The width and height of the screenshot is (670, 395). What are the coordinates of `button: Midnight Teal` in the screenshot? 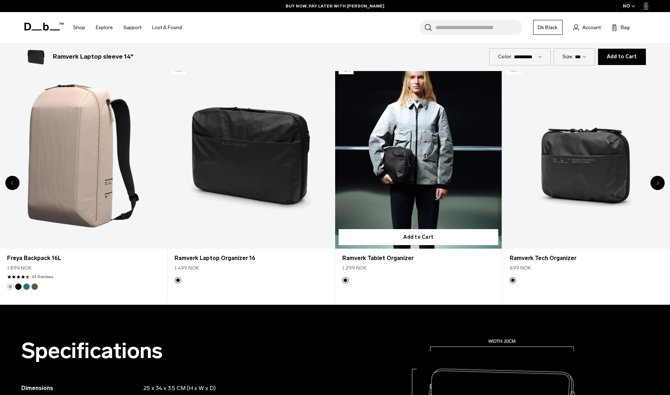 It's located at (27, 286).